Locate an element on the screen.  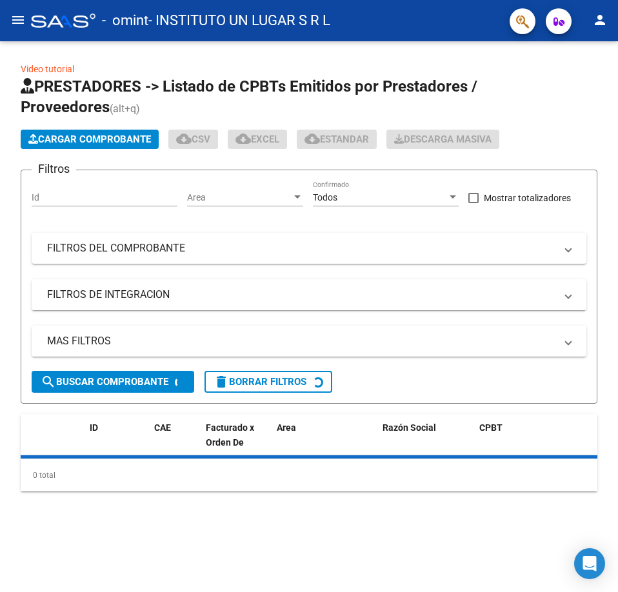
span: Facturado x Orden De is located at coordinates (229, 434).